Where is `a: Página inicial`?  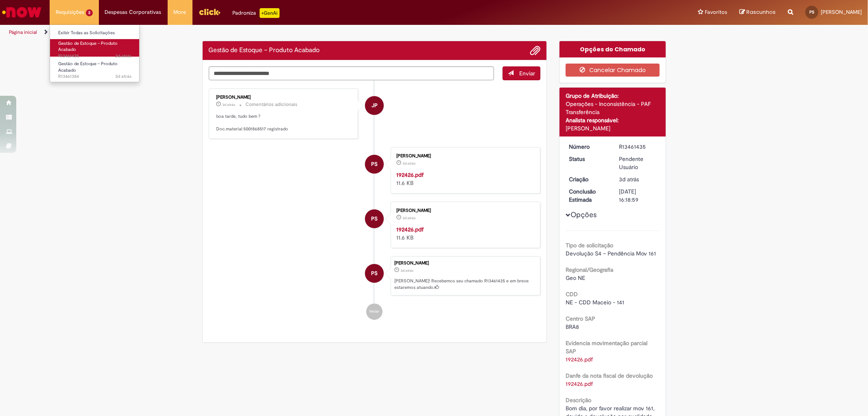 a: Página inicial is located at coordinates (23, 32).